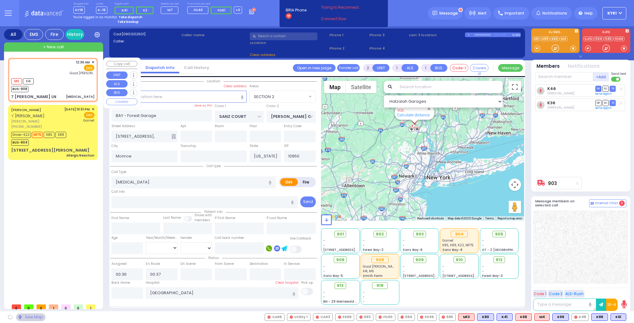 This screenshot has height=323, width=634. I want to click on span: Status, so click(213, 258).